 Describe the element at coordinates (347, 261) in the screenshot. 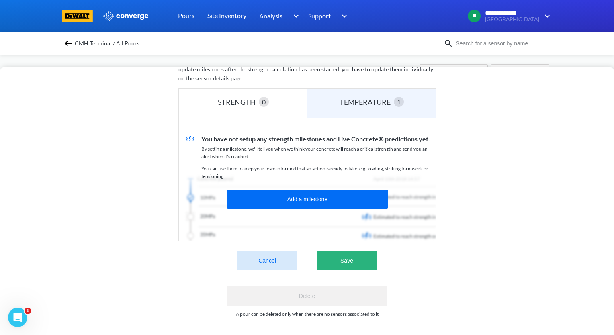

I see `button: Save` at that location.